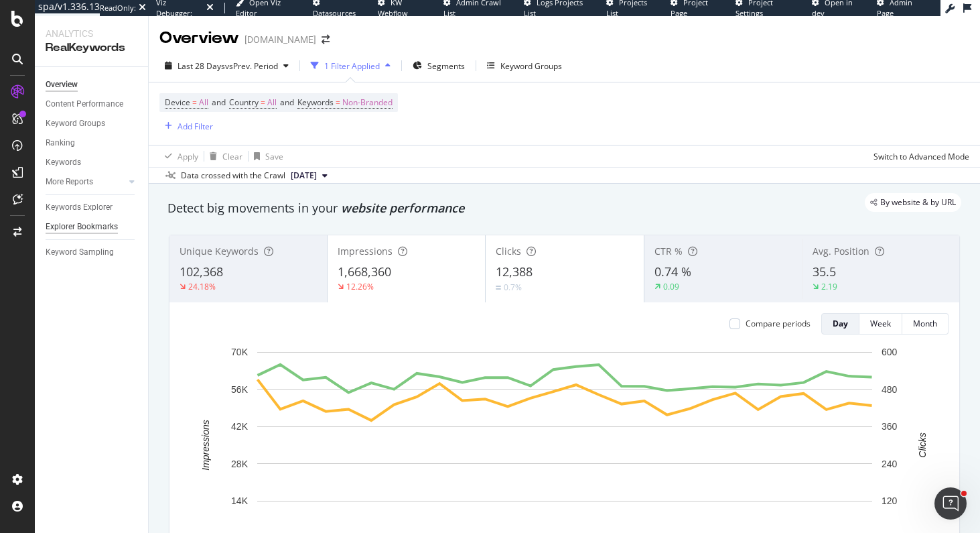 This screenshot has width=980, height=533. I want to click on a: Overview, so click(92, 84).